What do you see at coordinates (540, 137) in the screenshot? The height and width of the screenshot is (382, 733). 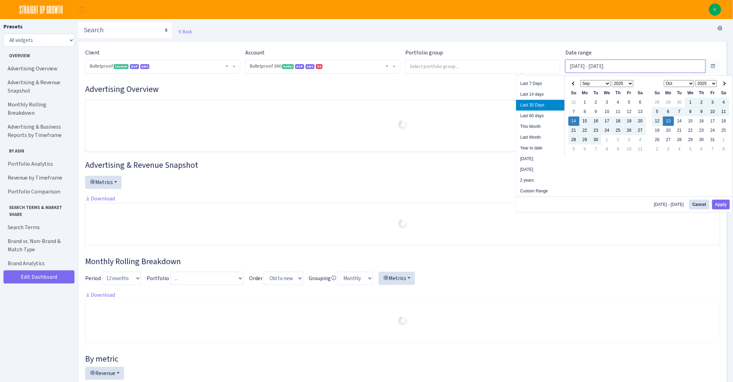 I see `li: Last Month` at bounding box center [540, 137].